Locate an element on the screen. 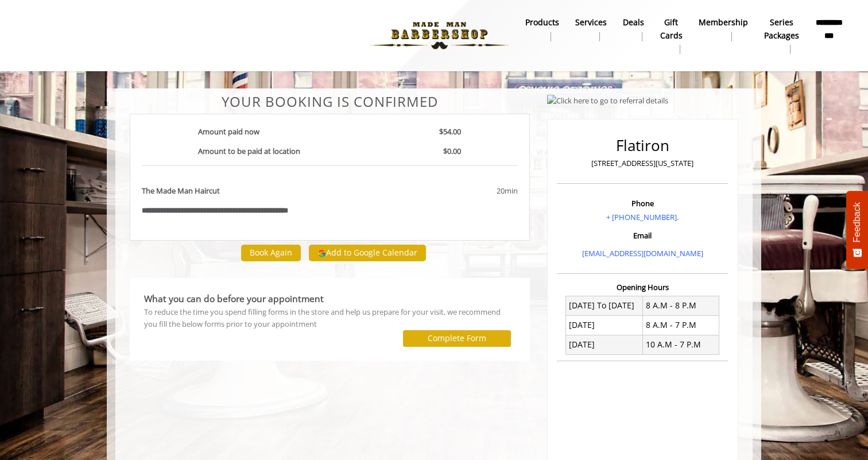 The width and height of the screenshot is (868, 460). h3: Opening Hours is located at coordinates (642, 287).